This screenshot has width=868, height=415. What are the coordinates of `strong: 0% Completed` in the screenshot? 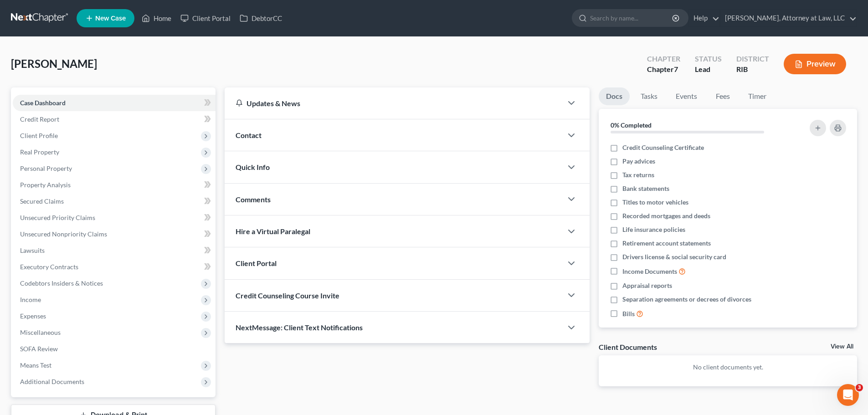 It's located at (631, 125).